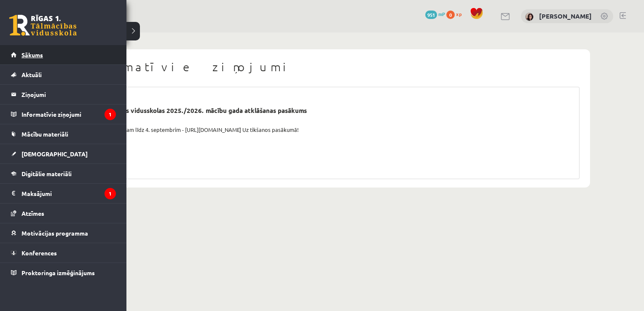  What do you see at coordinates (63, 213) in the screenshot?
I see `a: Atzīmes` at bounding box center [63, 213].